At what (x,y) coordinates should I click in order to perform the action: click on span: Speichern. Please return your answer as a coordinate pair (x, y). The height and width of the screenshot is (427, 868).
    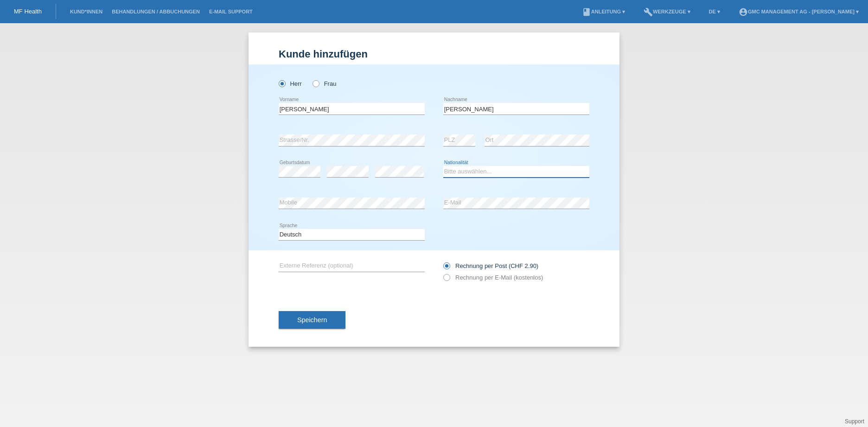
    Looking at the image, I should click on (312, 320).